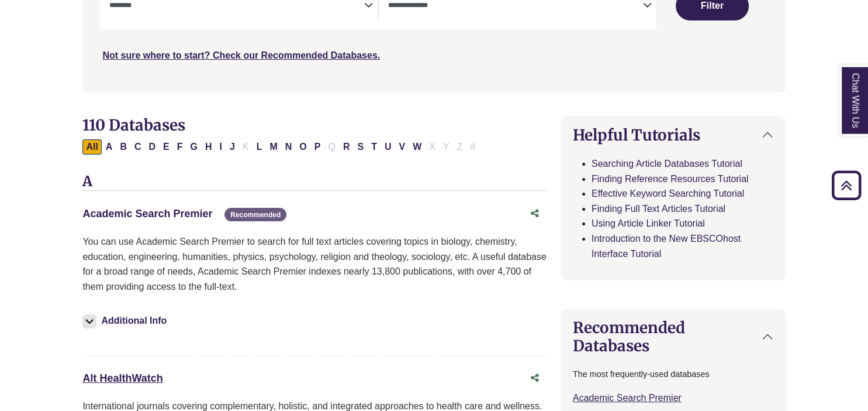  I want to click on a: Back to Top, so click(846, 185).